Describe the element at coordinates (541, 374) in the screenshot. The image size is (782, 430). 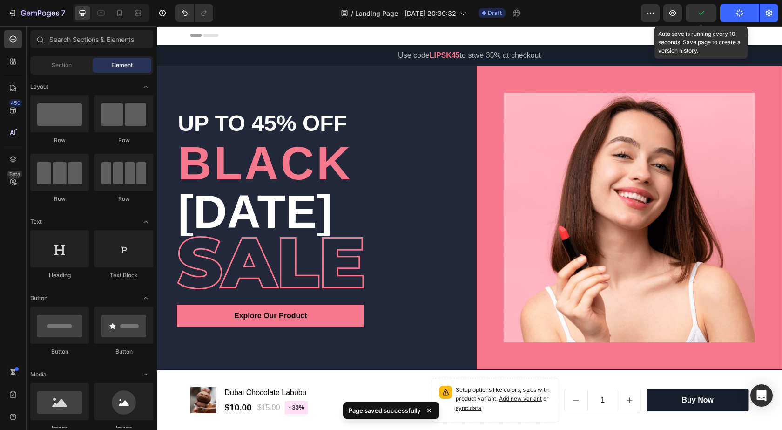
I see `button: Buy Now` at that location.